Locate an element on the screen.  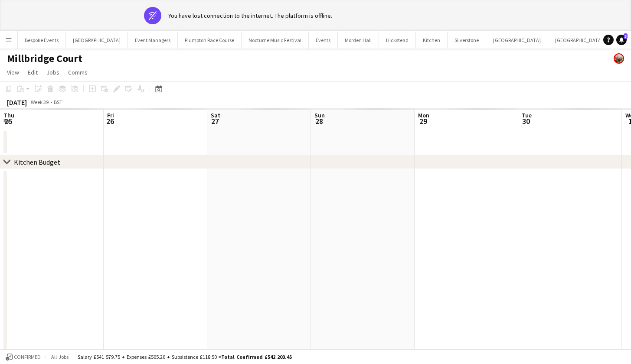
span: Thu is located at coordinates (9, 115).